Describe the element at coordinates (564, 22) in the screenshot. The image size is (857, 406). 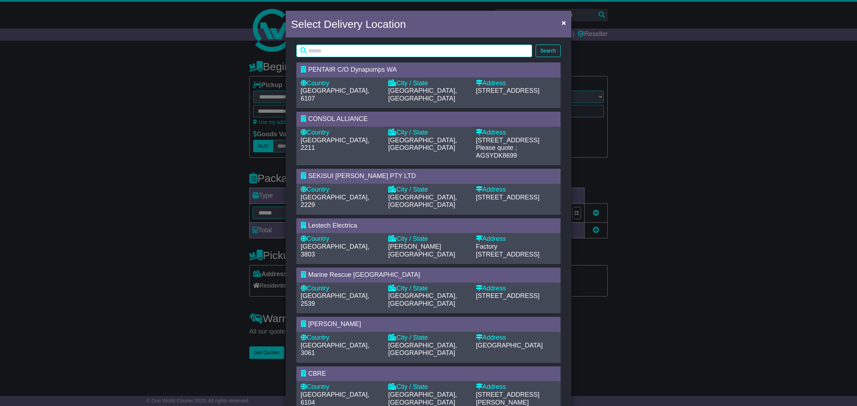
I see `button: Close` at that location.